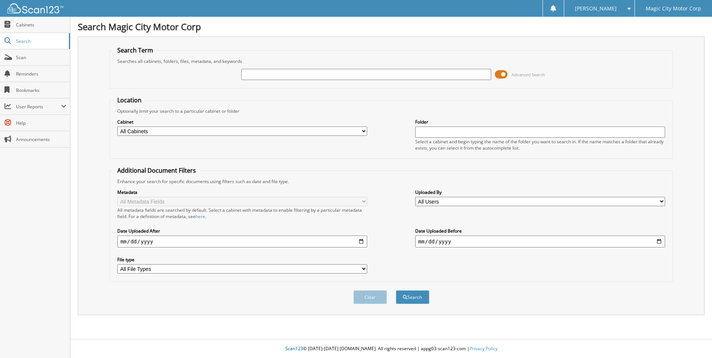 The image size is (712, 358). I want to click on h1: Search Magic City Motor Corp, so click(391, 26).